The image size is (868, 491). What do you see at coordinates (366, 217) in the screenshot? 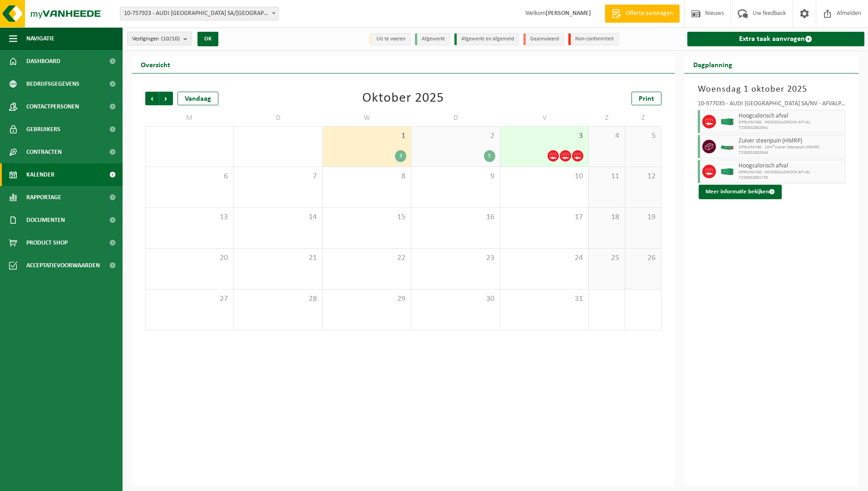
I see `span: 15` at bounding box center [366, 217].